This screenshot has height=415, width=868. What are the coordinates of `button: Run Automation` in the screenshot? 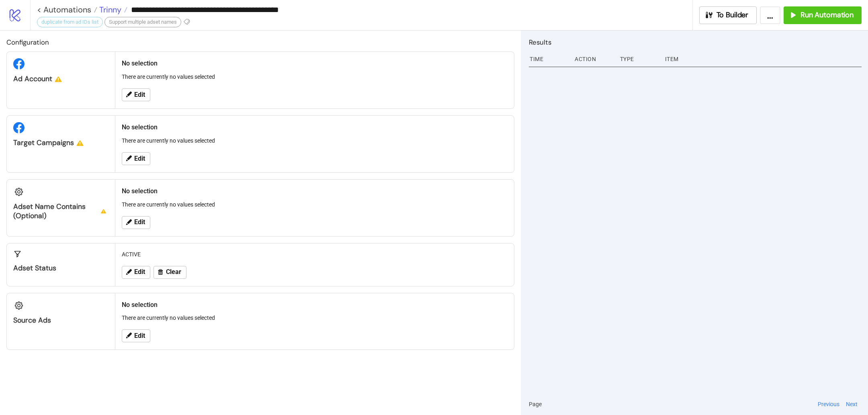 It's located at (822, 15).